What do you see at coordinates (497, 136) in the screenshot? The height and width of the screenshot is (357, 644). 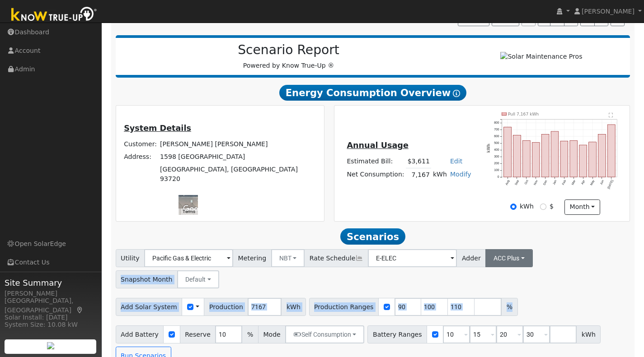 I see `text: 600` at bounding box center [497, 136].